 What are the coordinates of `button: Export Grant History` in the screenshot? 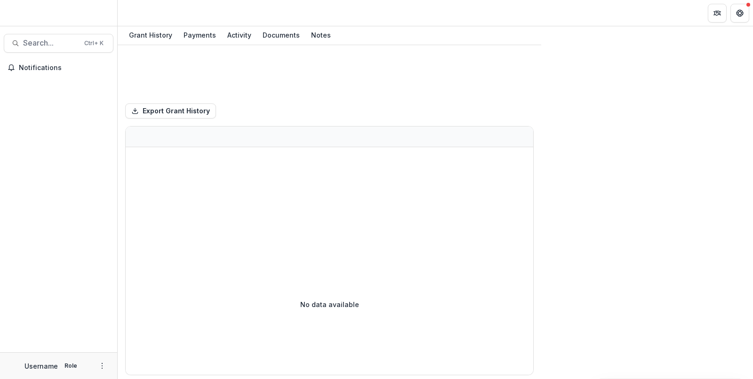 It's located at (170, 111).